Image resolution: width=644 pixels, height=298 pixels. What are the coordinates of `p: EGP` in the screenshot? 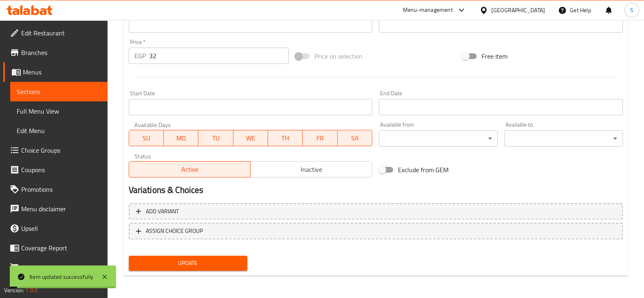 It's located at (140, 56).